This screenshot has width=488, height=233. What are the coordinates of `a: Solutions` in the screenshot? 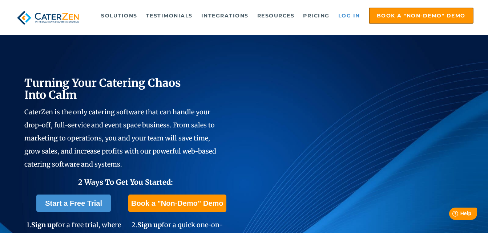 It's located at (119, 16).